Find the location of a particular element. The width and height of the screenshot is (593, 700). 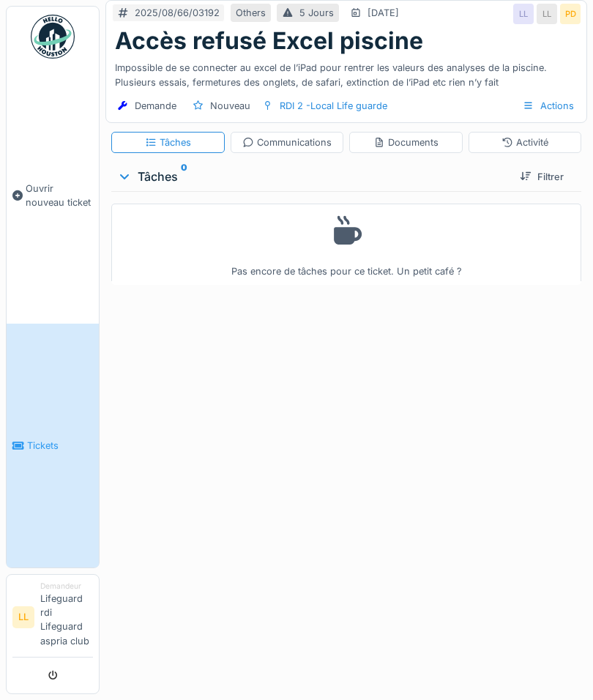

div: Impossible de se connecter au excel de l’iPad pour rentrer les valeurs des analyses de la piscine... is located at coordinates (346, 72).